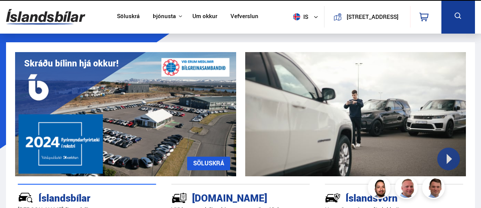 The width and height of the screenshot is (481, 208). What do you see at coordinates (408, 189) in the screenshot?
I see `img: siFngHWaQ9KaOqBr.png` at bounding box center [408, 189].